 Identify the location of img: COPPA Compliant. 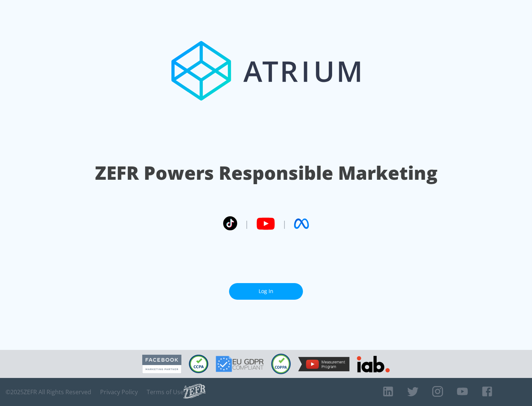
(281, 364).